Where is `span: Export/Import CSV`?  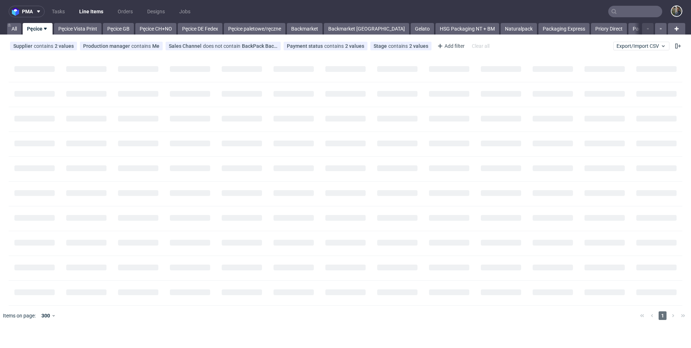 span: Export/Import CSV is located at coordinates (641, 46).